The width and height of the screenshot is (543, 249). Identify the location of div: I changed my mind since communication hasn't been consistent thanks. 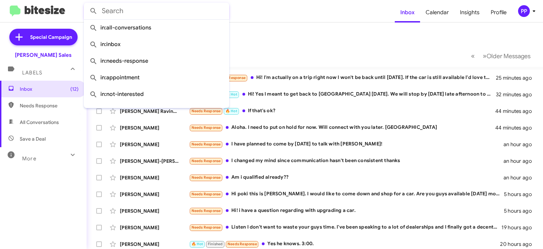
(347, 161).